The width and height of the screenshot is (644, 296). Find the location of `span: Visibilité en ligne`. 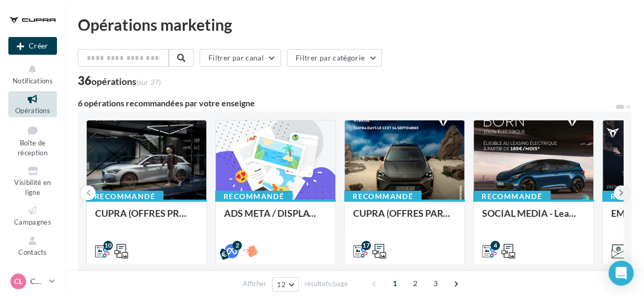

span: Visibilité en ligne is located at coordinates (33, 187).